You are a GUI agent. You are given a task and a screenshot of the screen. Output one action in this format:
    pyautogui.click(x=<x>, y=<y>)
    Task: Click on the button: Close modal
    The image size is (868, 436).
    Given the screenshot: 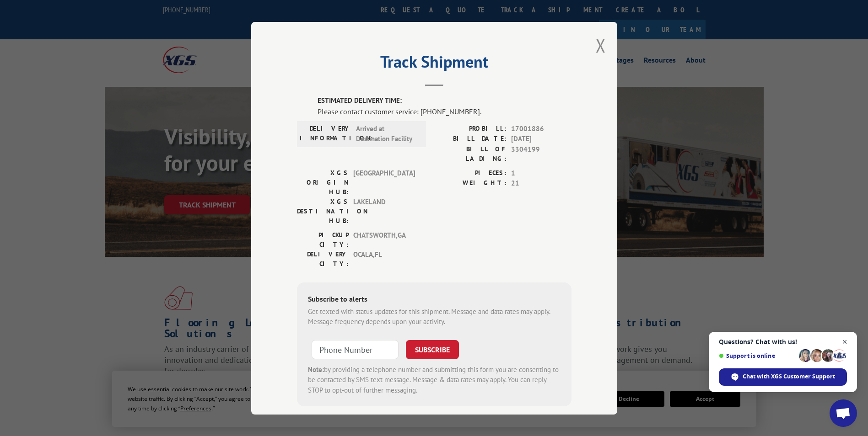 What is the action you would take?
    pyautogui.click(x=601, y=45)
    